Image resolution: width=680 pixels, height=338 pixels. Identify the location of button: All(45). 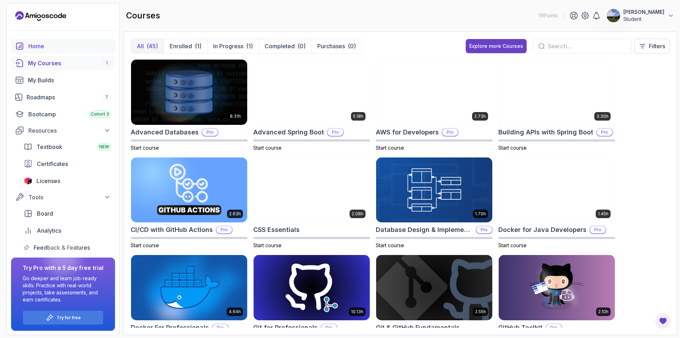
(147, 46).